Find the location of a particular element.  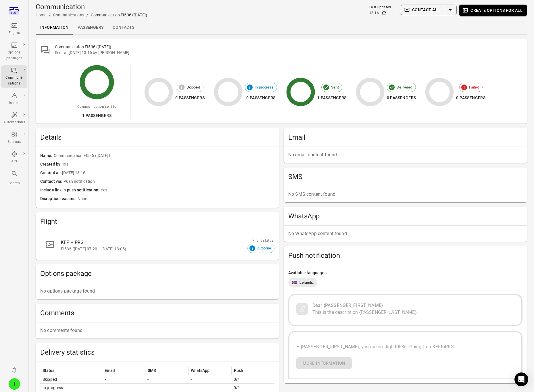

span: Sent is located at coordinates (335, 87).